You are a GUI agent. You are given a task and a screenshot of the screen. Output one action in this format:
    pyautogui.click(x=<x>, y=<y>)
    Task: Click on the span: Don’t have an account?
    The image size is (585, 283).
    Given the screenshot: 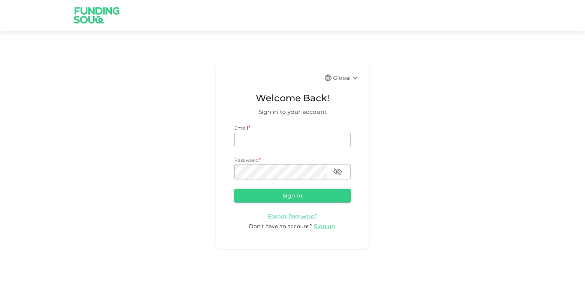 What is the action you would take?
    pyautogui.click(x=281, y=226)
    